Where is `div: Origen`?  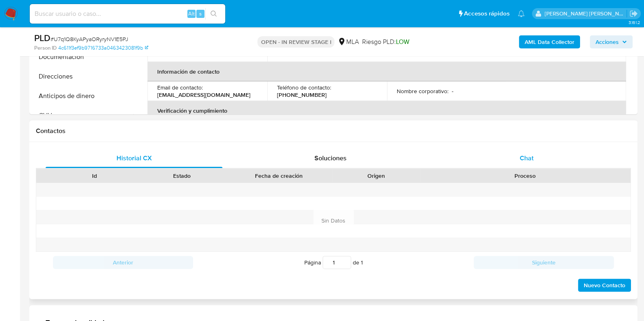
div: Origen is located at coordinates (376, 176).